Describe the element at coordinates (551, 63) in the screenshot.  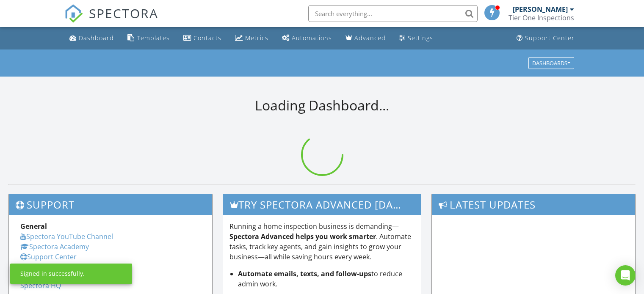
I see `button: Dashboards` at that location.